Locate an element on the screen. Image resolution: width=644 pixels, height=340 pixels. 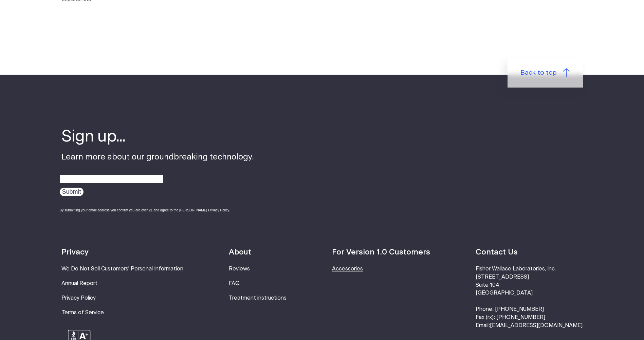
a: Treatment instructions is located at coordinates (257, 298).